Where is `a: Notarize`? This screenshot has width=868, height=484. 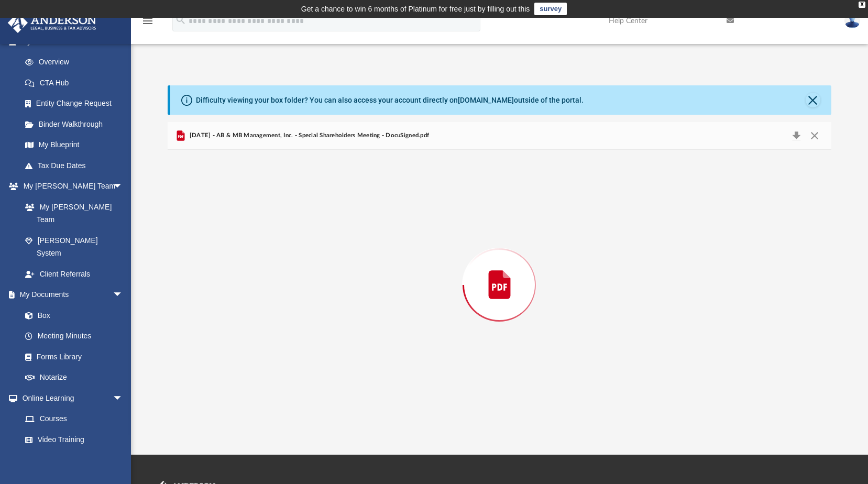 a: Notarize is located at coordinates (74, 378).